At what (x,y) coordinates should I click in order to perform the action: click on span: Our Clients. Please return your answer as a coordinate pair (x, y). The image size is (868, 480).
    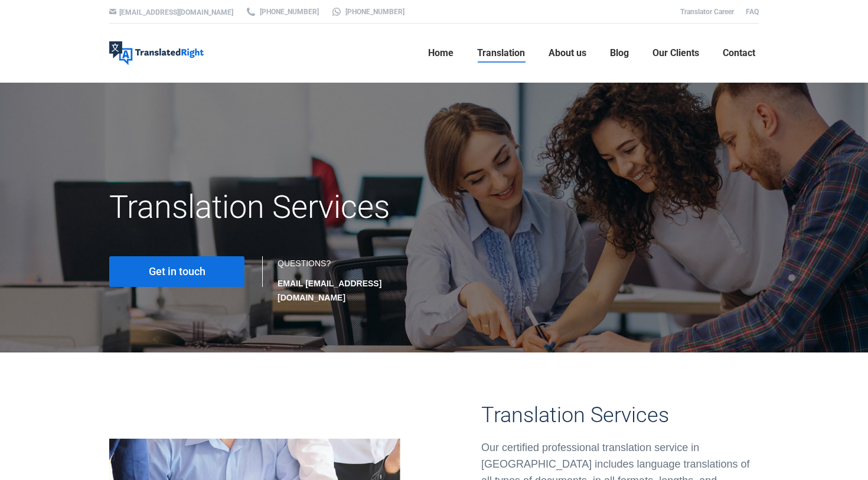
    Looking at the image, I should click on (675, 53).